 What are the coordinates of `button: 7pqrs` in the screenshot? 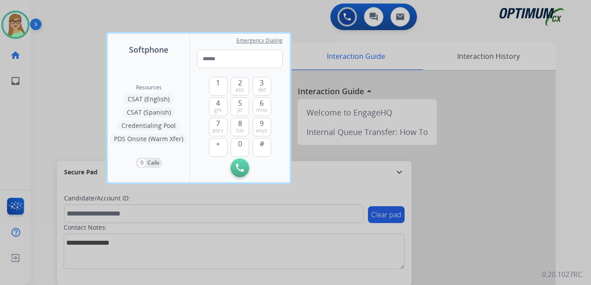 It's located at (218, 127).